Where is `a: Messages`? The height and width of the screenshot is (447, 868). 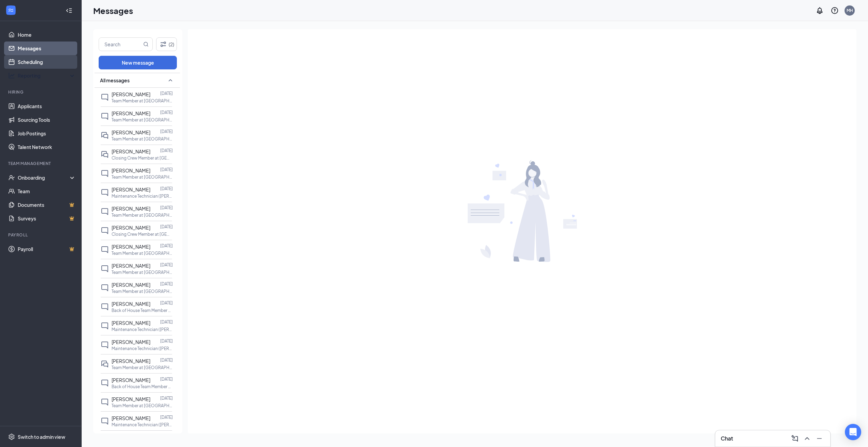
a: Messages is located at coordinates (46, 48).